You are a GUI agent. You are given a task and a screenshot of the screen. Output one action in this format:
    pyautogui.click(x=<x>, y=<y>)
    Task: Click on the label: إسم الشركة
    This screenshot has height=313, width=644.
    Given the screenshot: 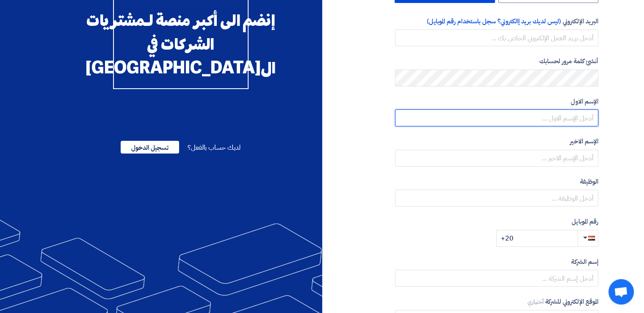 What is the action you would take?
    pyautogui.click(x=497, y=262)
    